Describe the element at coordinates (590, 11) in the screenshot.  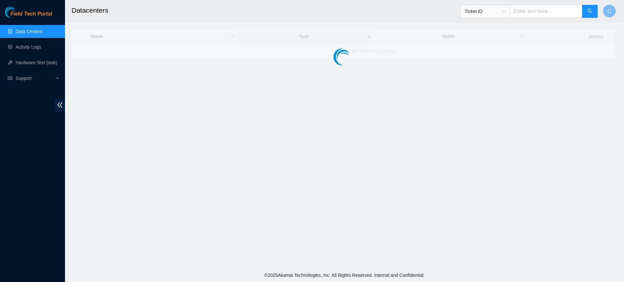
I see `span: search` at that location.